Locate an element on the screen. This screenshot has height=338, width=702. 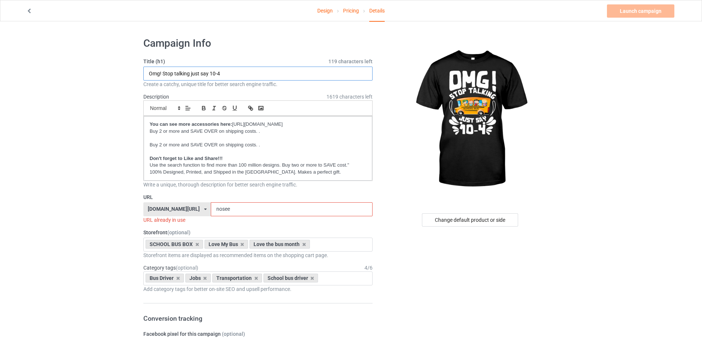
label: URL is located at coordinates (258, 197).